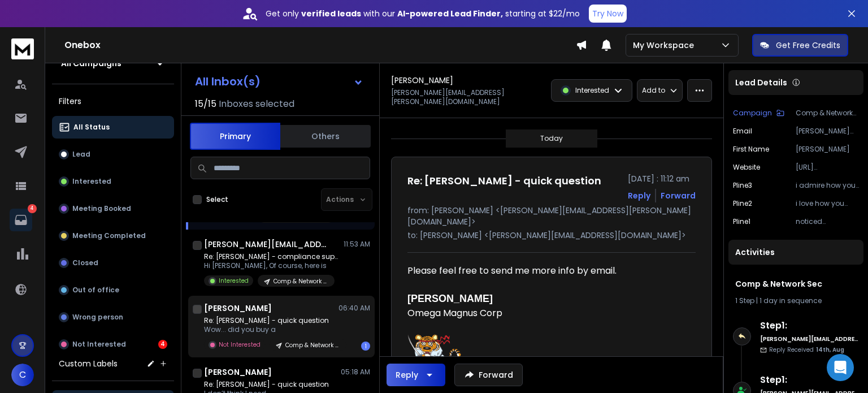 The image size is (868, 393). Describe the element at coordinates (113, 63) in the screenshot. I see `button: All Campaigns` at that location.